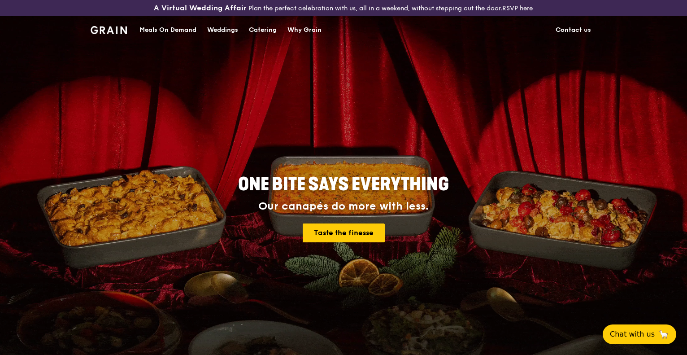 The image size is (687, 355). What do you see at coordinates (222, 30) in the screenshot?
I see `div: Weddings` at bounding box center [222, 30].